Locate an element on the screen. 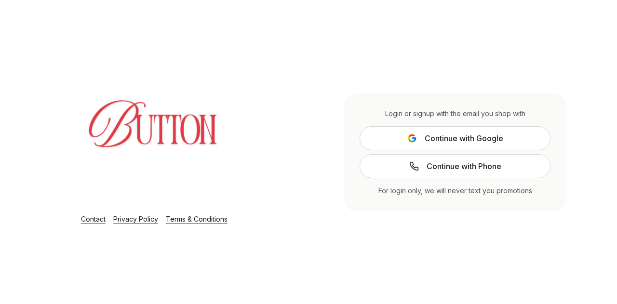 The height and width of the screenshot is (304, 617). span: Continue with Google is located at coordinates (464, 138).